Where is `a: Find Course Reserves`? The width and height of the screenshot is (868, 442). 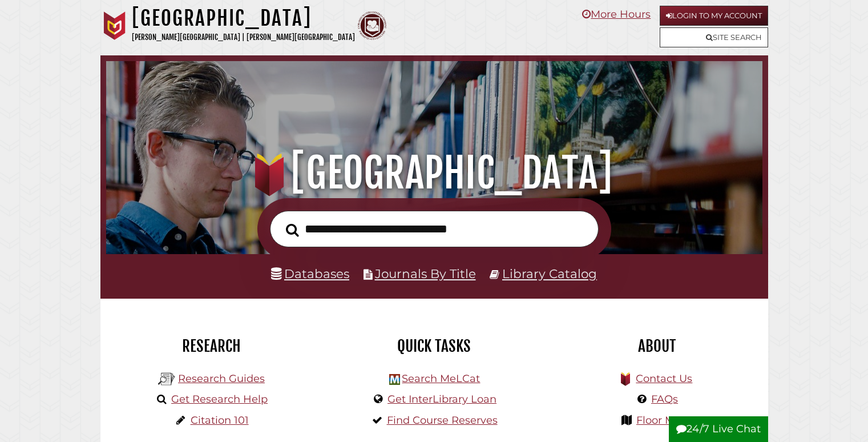 a: Find Course Reserves is located at coordinates (442, 420).